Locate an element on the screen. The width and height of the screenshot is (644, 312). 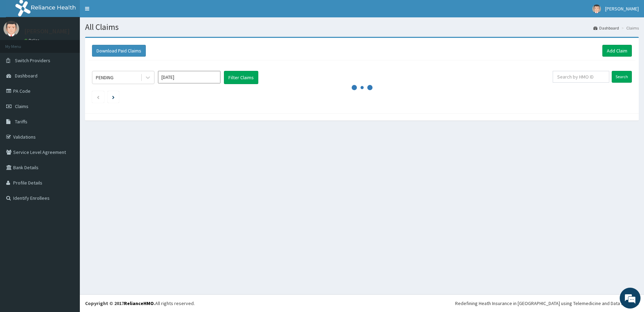
input: Select Month and Year is located at coordinates (189, 77).